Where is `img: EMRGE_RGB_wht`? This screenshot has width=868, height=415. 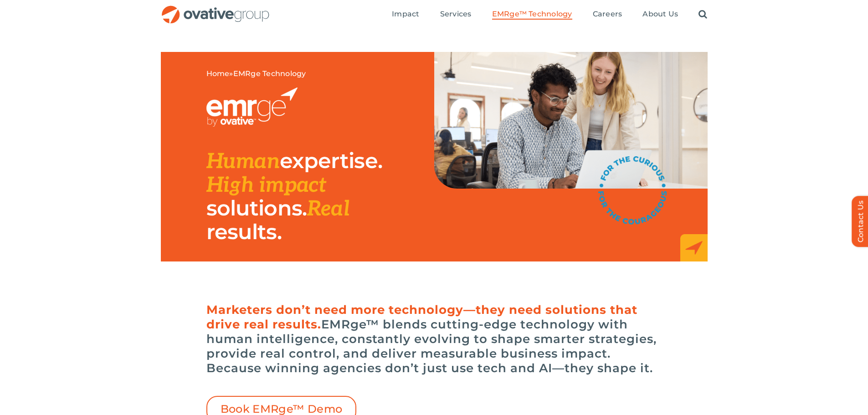 img: EMRGE_RGB_wht is located at coordinates (252, 107).